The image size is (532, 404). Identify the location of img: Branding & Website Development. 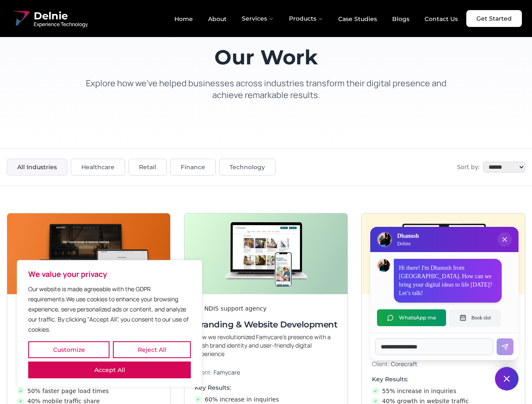
(266, 254).